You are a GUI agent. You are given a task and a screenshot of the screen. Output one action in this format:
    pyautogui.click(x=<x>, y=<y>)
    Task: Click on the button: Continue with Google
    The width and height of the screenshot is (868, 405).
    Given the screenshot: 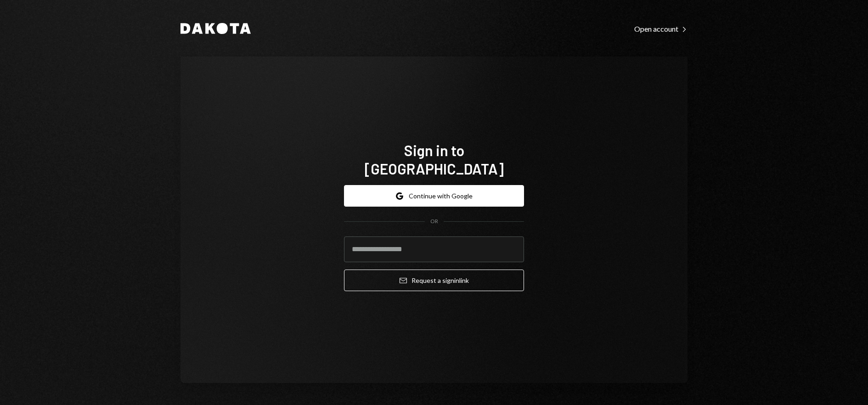 What is the action you would take?
    pyautogui.click(x=434, y=196)
    